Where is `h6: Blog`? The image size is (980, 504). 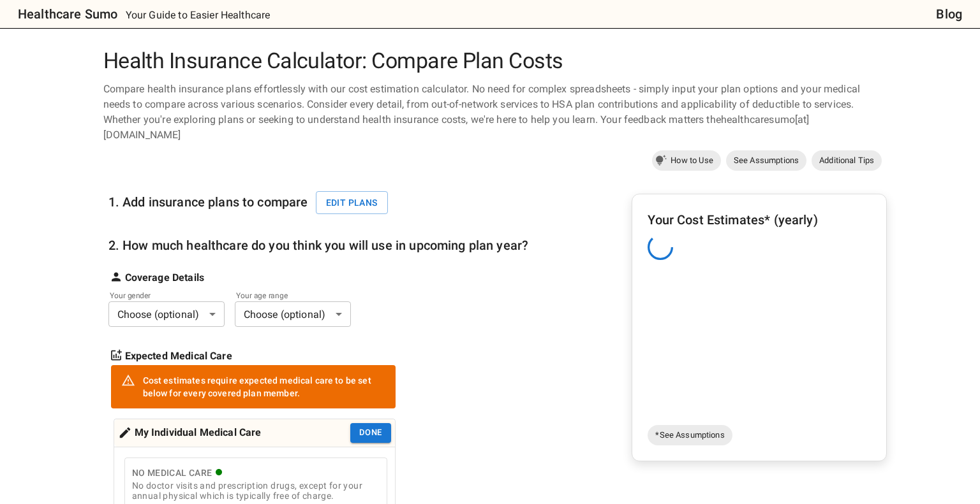
h6: Blog is located at coordinates (949, 14).